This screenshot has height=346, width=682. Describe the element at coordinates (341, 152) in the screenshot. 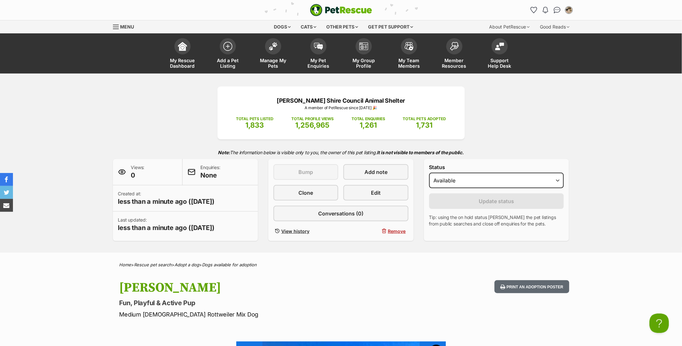

I see `p: The information below is visible only to you, the owner of this pet listing.` at that location.